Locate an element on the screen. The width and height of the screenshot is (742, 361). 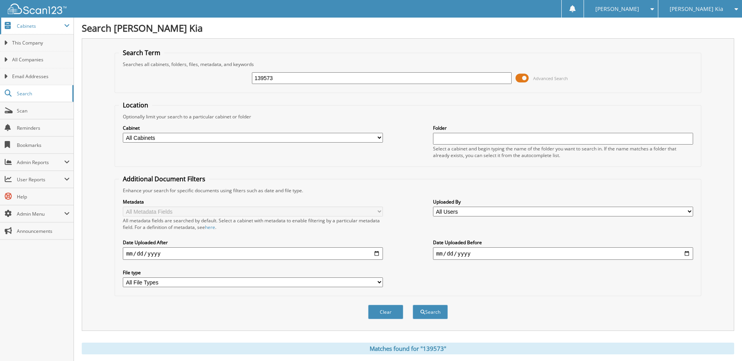
span: Bookmarks is located at coordinates (43, 145).